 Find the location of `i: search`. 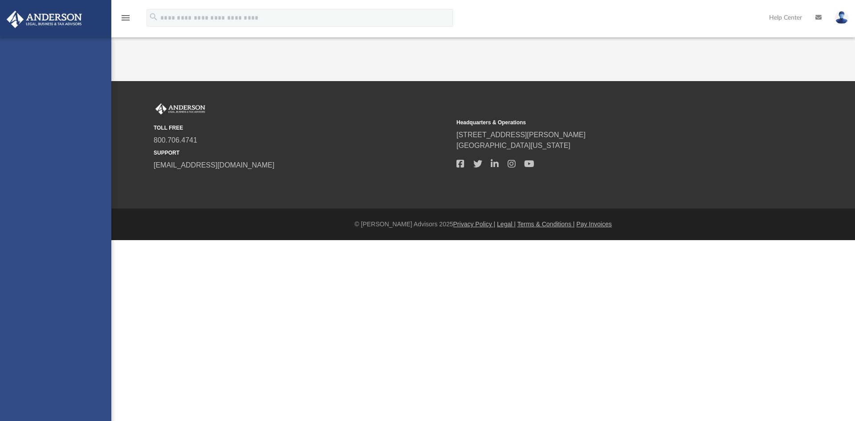

i: search is located at coordinates (154, 17).